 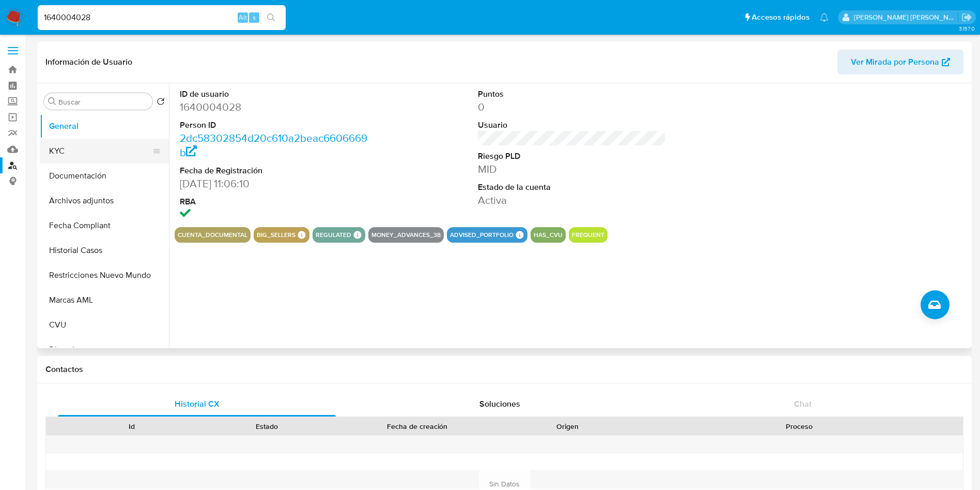 What do you see at coordinates (481, 235) in the screenshot?
I see `button: advised_portfolio` at bounding box center [481, 235].